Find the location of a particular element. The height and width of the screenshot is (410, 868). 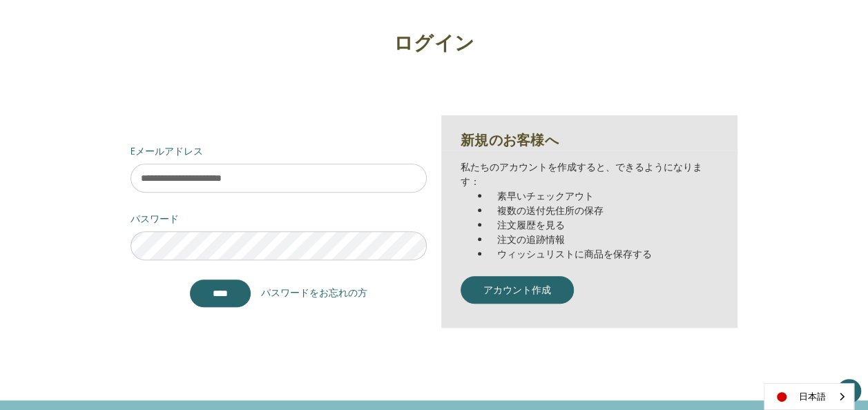

button: アカウント作成 is located at coordinates (518, 290).